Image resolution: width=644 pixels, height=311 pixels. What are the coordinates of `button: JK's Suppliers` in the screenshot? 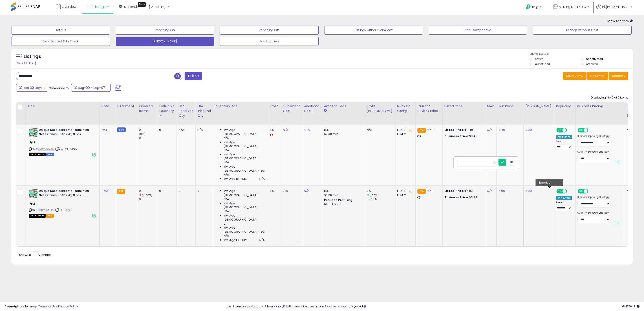 It's located at (269, 41).